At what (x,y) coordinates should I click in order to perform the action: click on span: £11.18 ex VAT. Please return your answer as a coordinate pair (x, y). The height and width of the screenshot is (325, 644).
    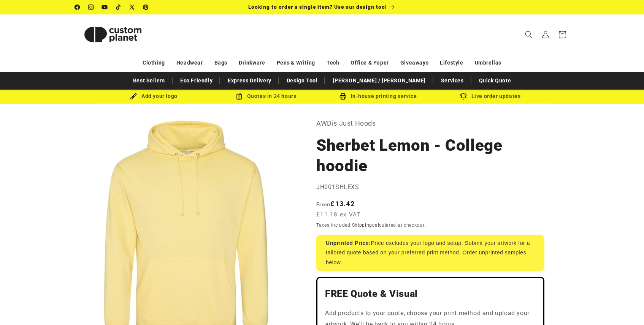
    Looking at the image, I should click on (338, 215).